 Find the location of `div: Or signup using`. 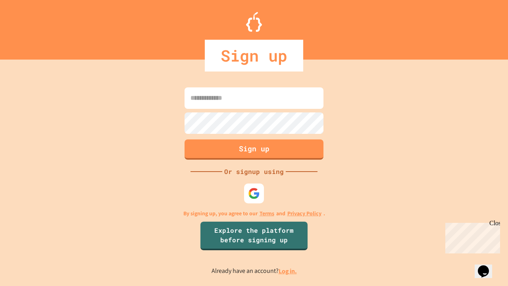

div: Or signup using is located at coordinates (254, 171).